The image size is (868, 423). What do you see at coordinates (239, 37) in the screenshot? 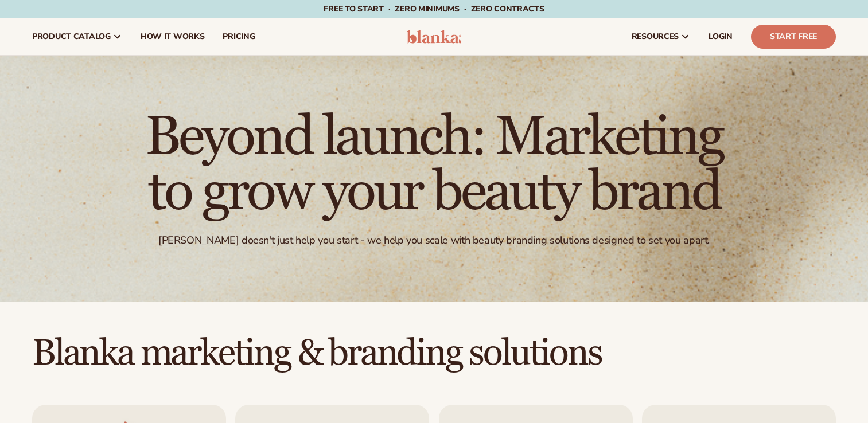
I see `span: pricing` at bounding box center [239, 37].